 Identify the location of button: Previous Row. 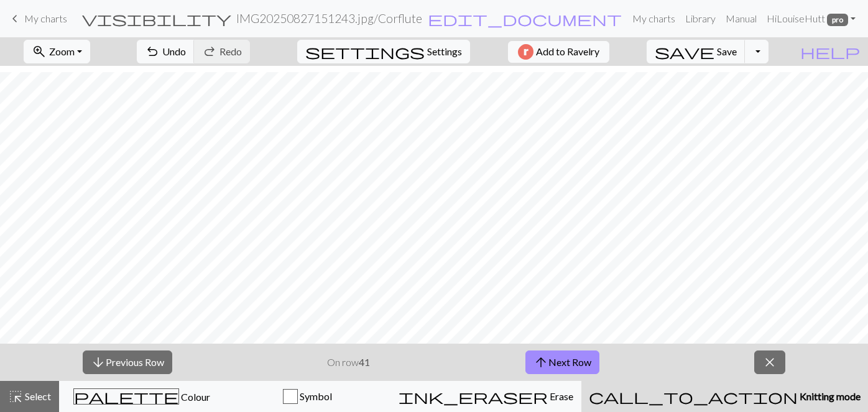
(127, 363).